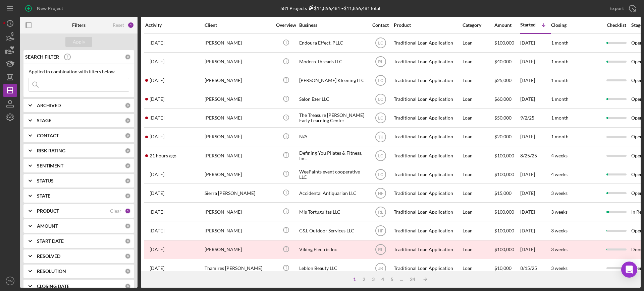  I want to click on time: 2025-09-04 22:10, so click(157, 99).